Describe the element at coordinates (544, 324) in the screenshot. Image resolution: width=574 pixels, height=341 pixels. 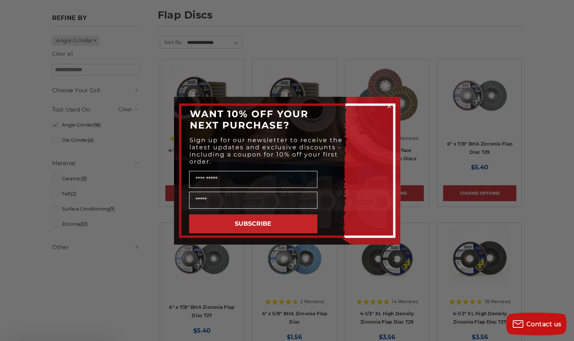
I see `span: Contact us` at that location.